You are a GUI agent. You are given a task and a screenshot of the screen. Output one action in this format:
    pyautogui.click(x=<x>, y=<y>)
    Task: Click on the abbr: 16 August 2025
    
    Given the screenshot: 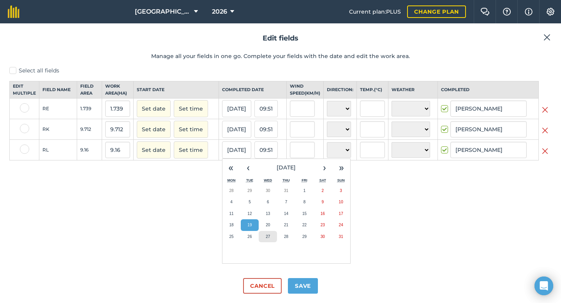 What is the action you would take?
    pyautogui.click(x=323, y=213)
    